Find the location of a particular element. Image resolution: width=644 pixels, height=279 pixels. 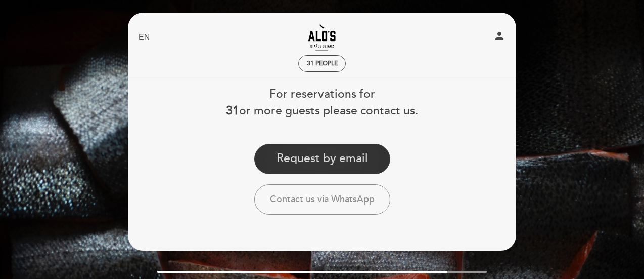

i: person is located at coordinates (500, 36).